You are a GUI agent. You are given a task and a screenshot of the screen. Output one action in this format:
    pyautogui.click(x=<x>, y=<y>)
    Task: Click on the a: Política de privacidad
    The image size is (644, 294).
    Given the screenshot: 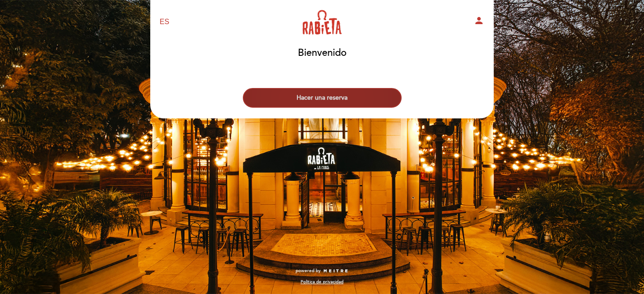 What is the action you would take?
    pyautogui.click(x=322, y=282)
    